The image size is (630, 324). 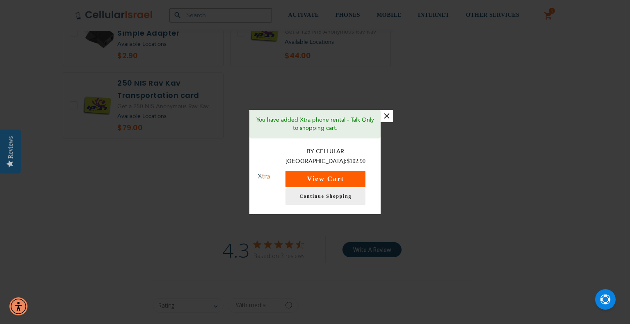 What do you see at coordinates (11, 147) in the screenshot?
I see `div: Reviews` at bounding box center [11, 147].